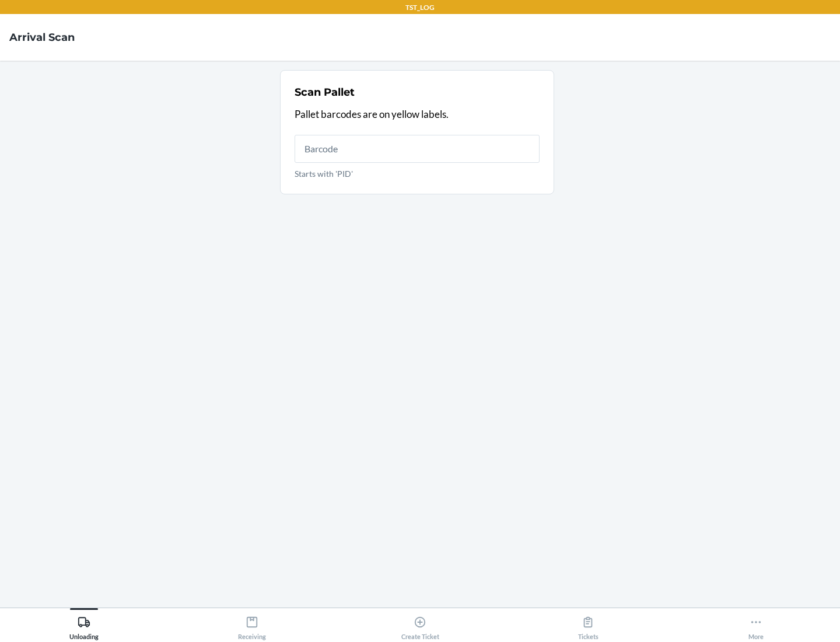 Image resolution: width=840 pixels, height=642 pixels. Describe the element at coordinates (756, 626) in the screenshot. I see `div: More` at that location.